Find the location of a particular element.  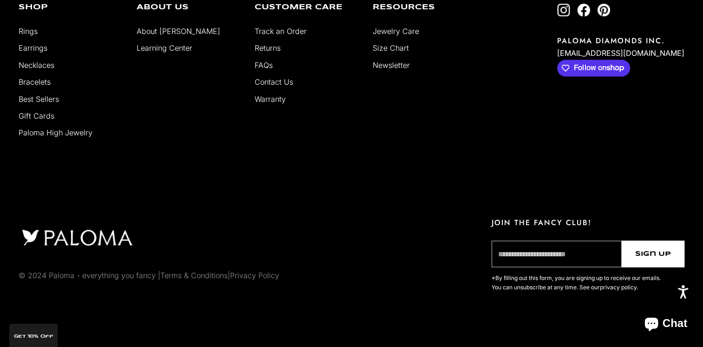

a: Track an Order is located at coordinates (281, 31).